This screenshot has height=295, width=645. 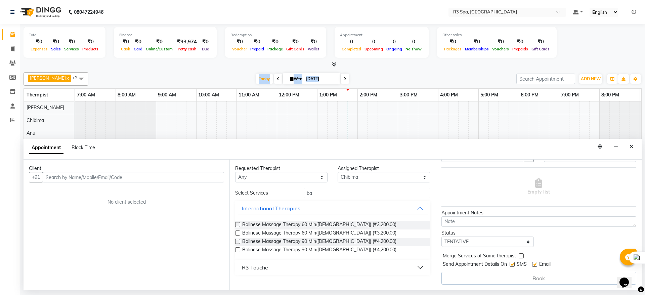 What do you see at coordinates (36, 177) in the screenshot?
I see `button: +91` at bounding box center [36, 177].